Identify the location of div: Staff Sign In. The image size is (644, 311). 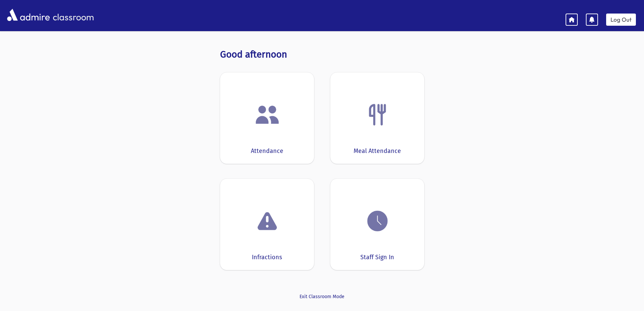
(377, 257).